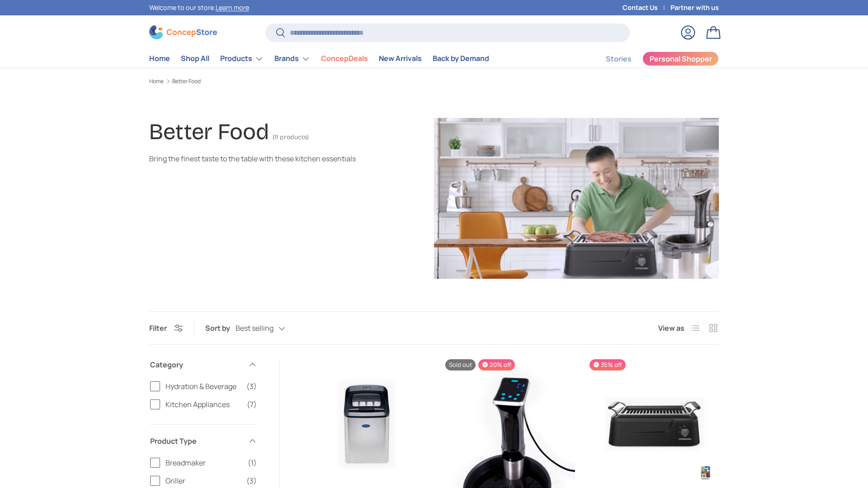  What do you see at coordinates (204, 365) in the screenshot?
I see `summary: Category` at bounding box center [204, 365].